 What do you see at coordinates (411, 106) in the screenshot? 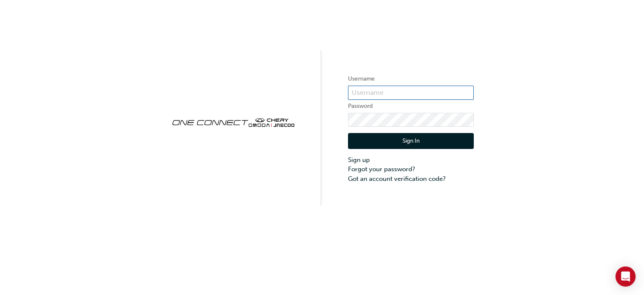
I see `label: Password` at bounding box center [411, 106].